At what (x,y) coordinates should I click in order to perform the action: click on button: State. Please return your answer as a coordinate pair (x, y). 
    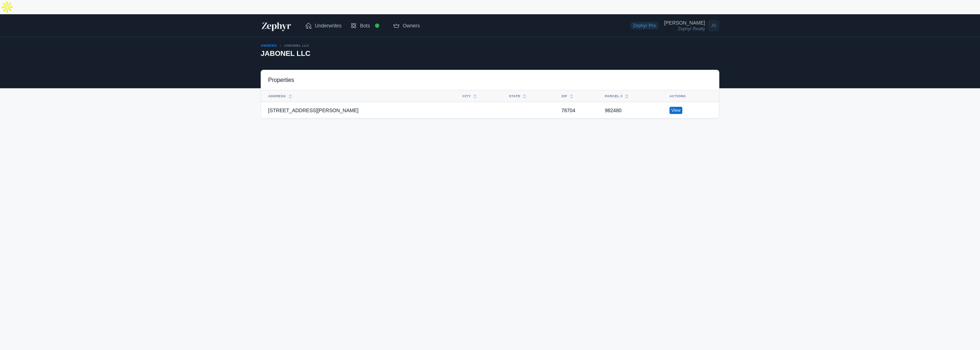
    Looking at the image, I should click on (526, 96).